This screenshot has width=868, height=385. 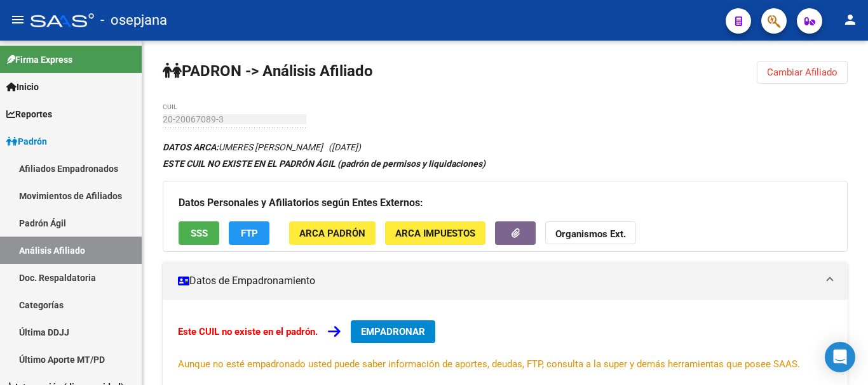 What do you see at coordinates (497, 281) in the screenshot?
I see `mat-panel-title: Datos de Empadronamiento` at bounding box center [497, 281].